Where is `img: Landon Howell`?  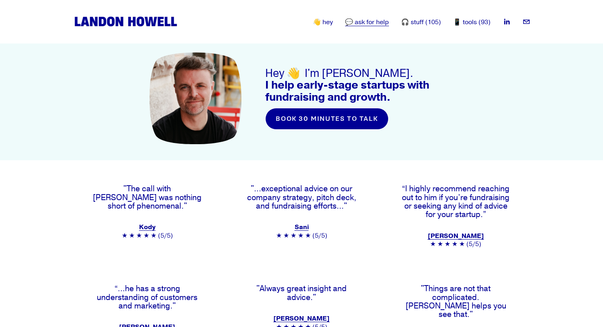 img: Landon Howell is located at coordinates (126, 21).